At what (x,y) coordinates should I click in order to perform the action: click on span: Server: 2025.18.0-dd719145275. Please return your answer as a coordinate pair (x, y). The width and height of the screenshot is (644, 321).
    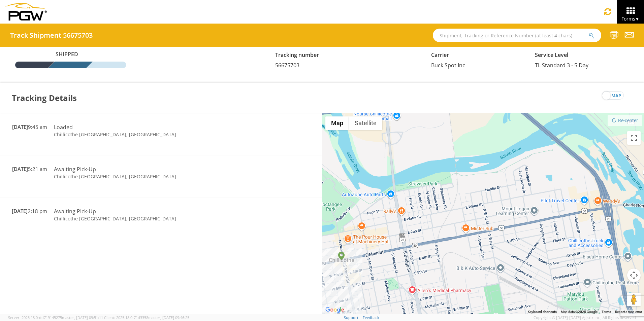
    Looking at the image, I should click on (55, 317).